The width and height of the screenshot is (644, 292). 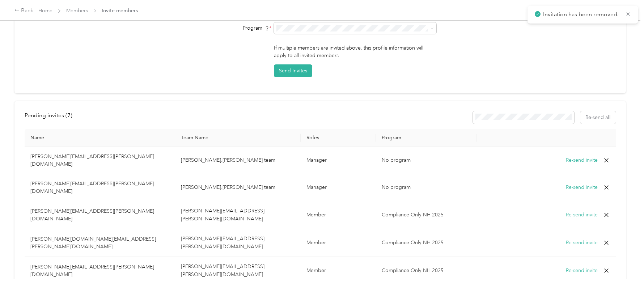 What do you see at coordinates (24, 11) in the screenshot?
I see `div: Back` at bounding box center [24, 11].